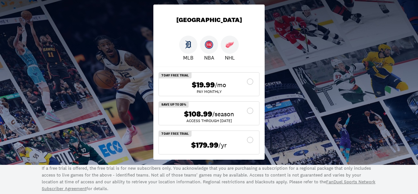  What do you see at coordinates (198, 114) in the screenshot?
I see `span: $108.99` at bounding box center [198, 114].